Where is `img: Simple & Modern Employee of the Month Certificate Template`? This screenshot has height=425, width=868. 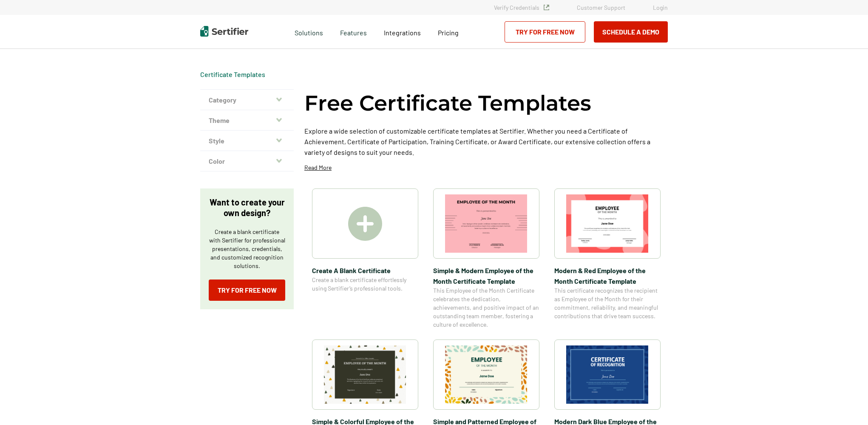
img: Simple & Modern Employee of the Month Certificate Template is located at coordinates (486, 223).